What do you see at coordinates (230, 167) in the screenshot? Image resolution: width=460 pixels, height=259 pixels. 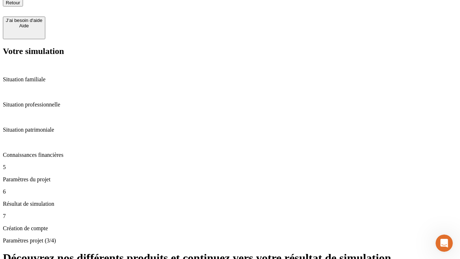 I see `p: 5` at bounding box center [230, 167].